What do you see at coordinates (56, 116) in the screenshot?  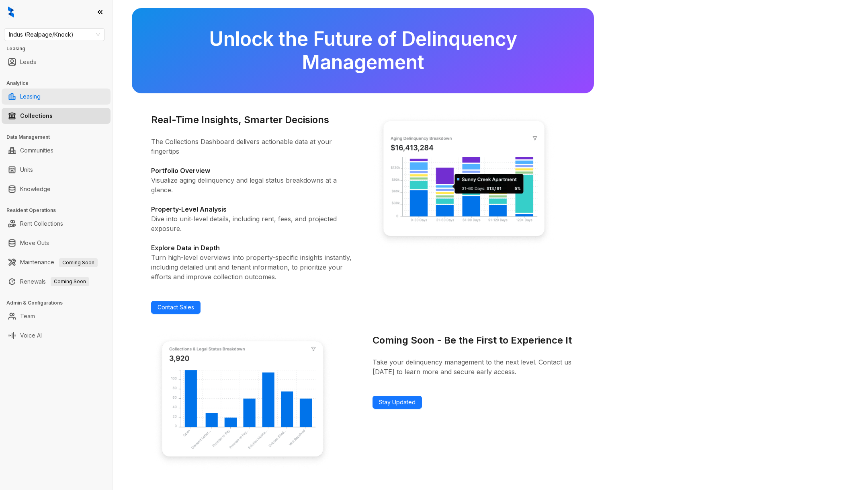 I see `li: Collections` at bounding box center [56, 116].